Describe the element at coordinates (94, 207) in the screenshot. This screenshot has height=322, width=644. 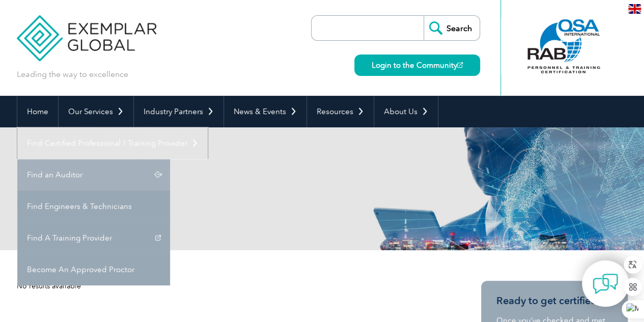
I see `a: Find Engineers & Technicians` at that location.